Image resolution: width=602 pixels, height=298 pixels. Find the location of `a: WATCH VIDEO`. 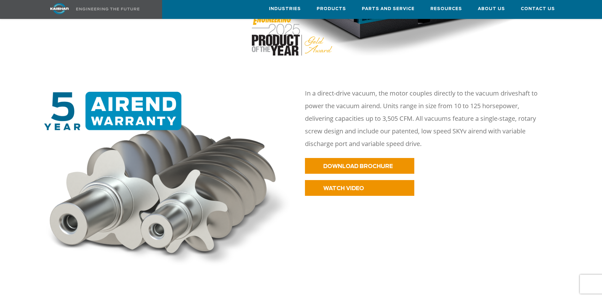

a: WATCH VIDEO is located at coordinates (359, 188).